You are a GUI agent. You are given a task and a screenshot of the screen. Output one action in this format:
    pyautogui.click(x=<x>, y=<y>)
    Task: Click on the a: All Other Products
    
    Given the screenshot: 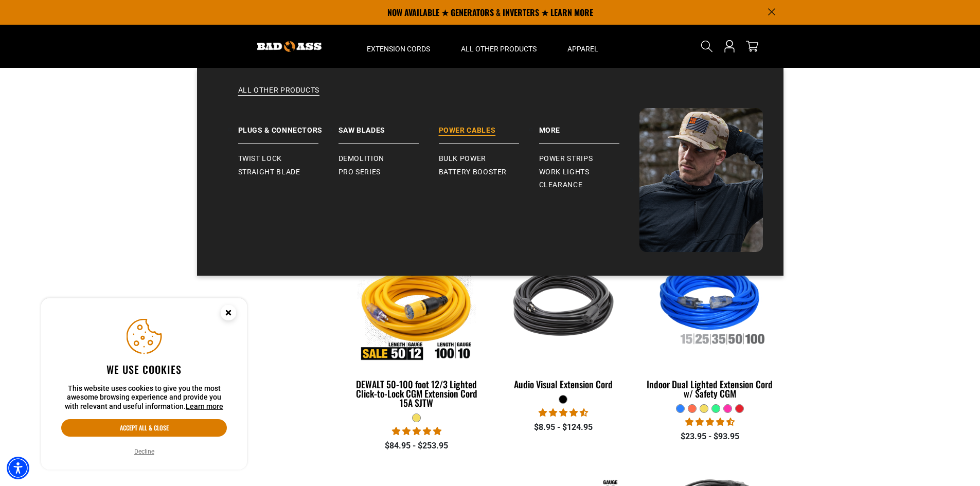 What is the action you would take?
    pyautogui.click(x=490, y=97)
    